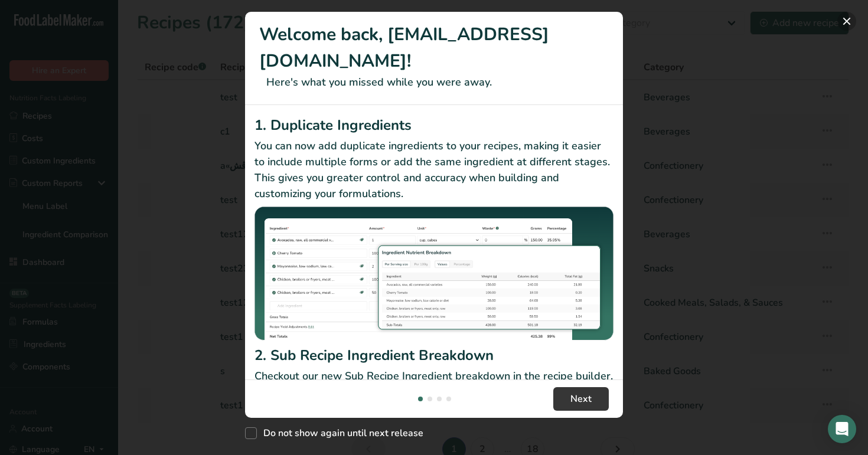  I want to click on span: Next, so click(581, 399).